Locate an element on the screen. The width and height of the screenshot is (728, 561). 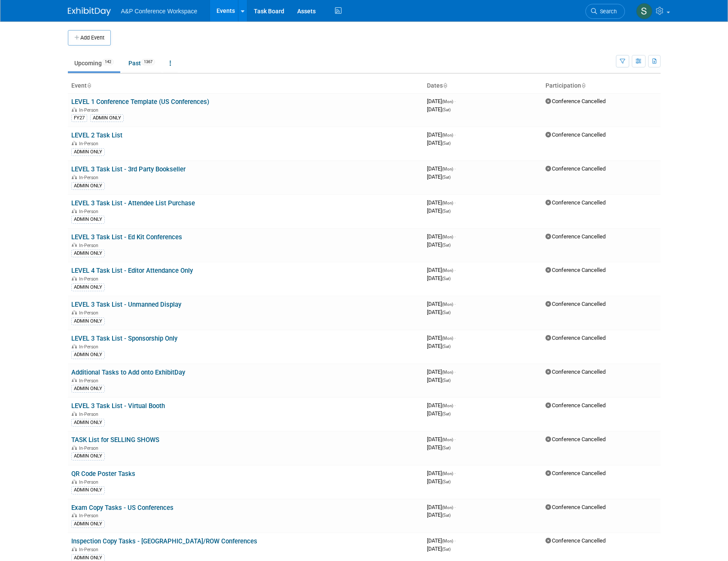
a: LEVEL 3 Task List - Virtual Booth is located at coordinates (118, 406).